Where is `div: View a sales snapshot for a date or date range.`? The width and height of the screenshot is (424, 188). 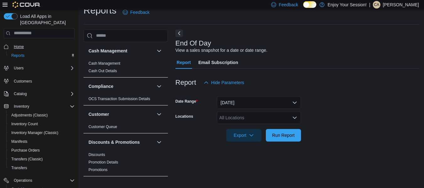
div: View a sales snapshot for a date or date range. is located at coordinates (221, 50).